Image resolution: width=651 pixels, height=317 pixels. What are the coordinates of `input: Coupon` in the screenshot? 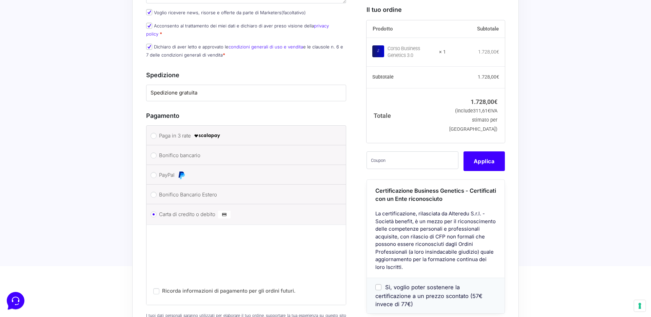 It's located at (412, 160).